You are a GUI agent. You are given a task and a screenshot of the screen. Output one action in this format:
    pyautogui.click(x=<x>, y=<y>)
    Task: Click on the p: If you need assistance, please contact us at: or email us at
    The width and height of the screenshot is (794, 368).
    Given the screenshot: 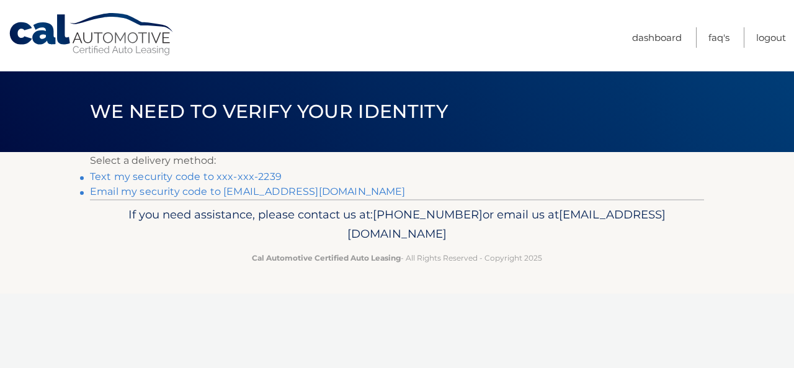 What is the action you would take?
    pyautogui.click(x=397, y=225)
    